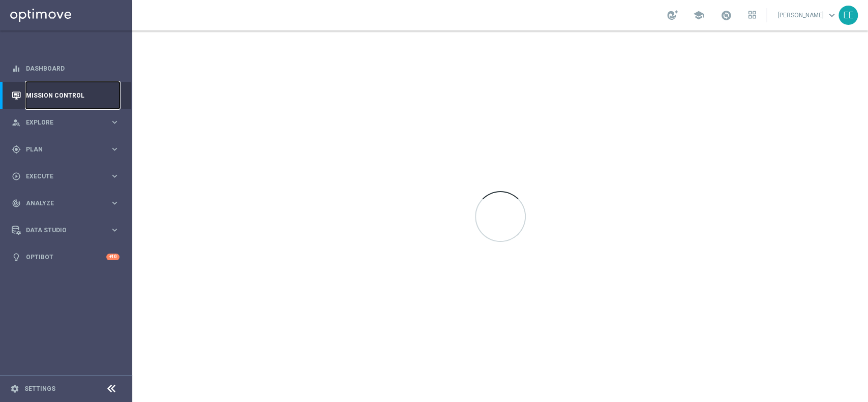 The height and width of the screenshot is (402, 868). What do you see at coordinates (60, 149) in the screenshot?
I see `div: Plan` at bounding box center [60, 149].